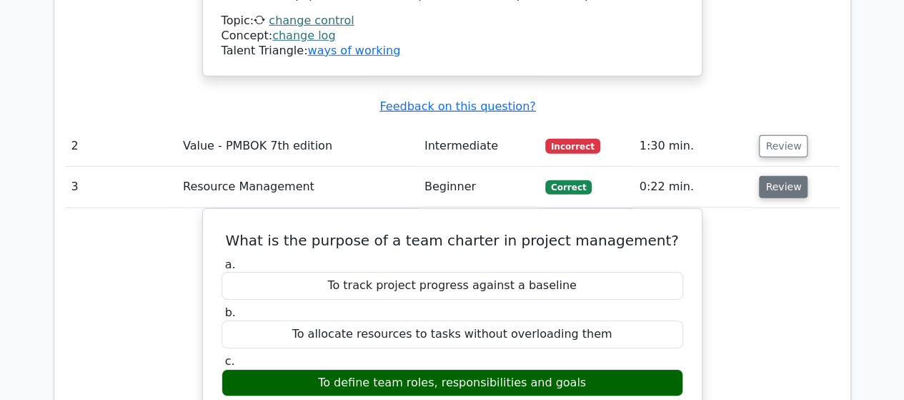 The image size is (904, 400). Describe the element at coordinates (298, 146) in the screenshot. I see `td: Value - PMBOK 7th edition` at that location.